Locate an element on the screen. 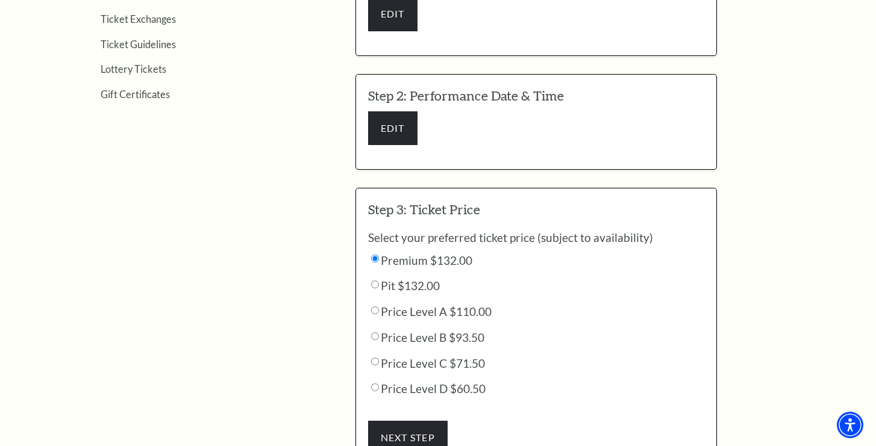 The width and height of the screenshot is (876, 446). label: Pit $132.00 is located at coordinates (404, 285).